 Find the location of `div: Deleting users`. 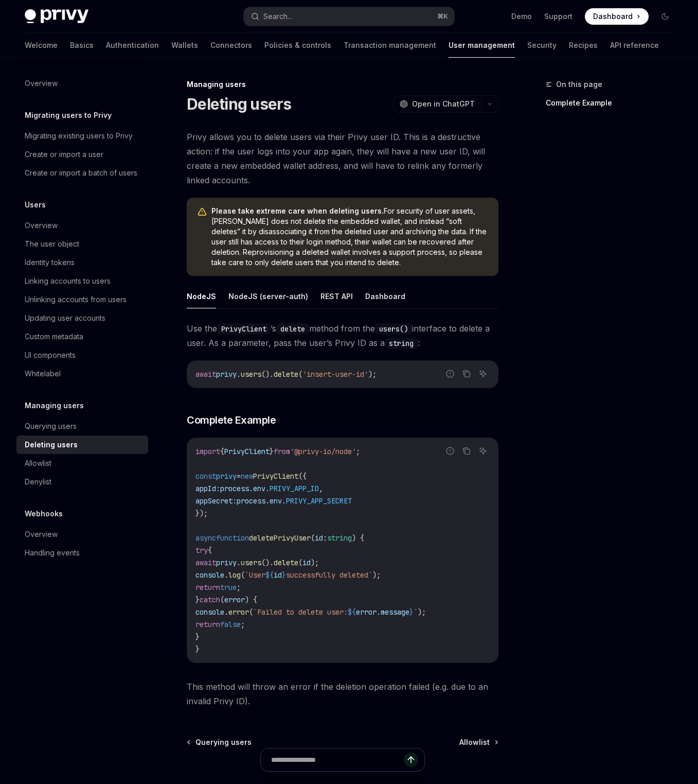

div: Deleting users is located at coordinates (51, 445).